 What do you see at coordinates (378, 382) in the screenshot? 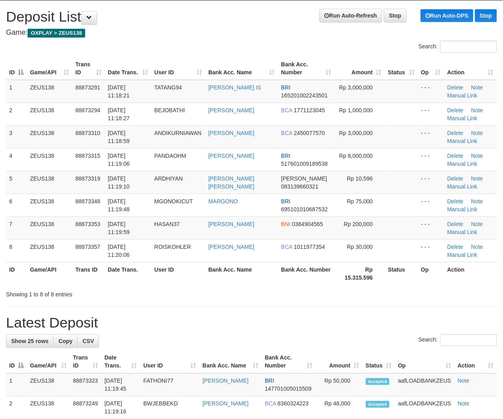
I see `span: Accepted` at bounding box center [378, 382].